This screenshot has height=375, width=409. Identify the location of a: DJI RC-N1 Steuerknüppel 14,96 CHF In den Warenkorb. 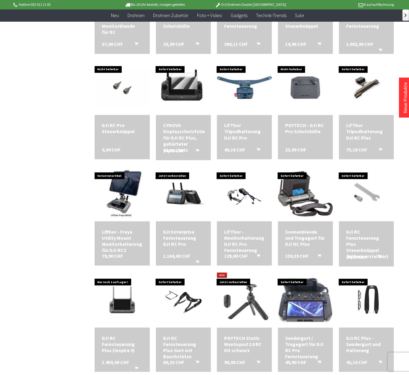
(305, 23).